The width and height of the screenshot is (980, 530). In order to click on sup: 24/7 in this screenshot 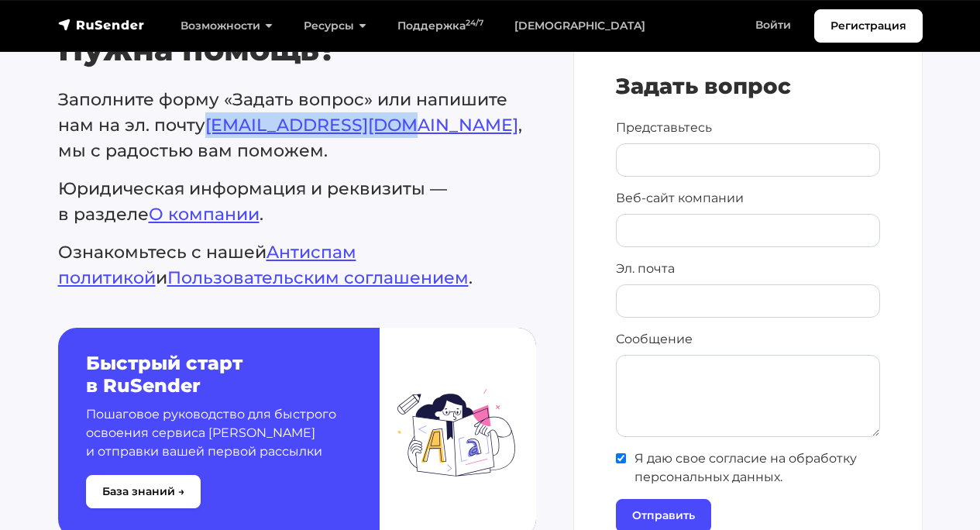, I will do `click(474, 22)`.